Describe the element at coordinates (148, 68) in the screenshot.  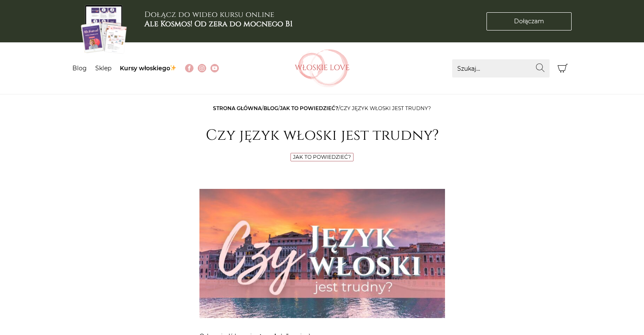
I see `a: Kursy włoskiego` at that location.